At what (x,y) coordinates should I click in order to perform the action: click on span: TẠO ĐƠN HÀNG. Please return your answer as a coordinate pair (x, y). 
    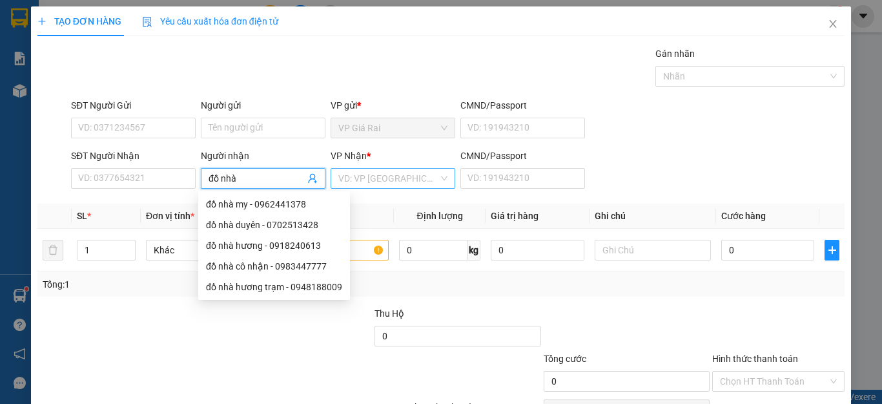
    Looking at the image, I should click on (79, 21).